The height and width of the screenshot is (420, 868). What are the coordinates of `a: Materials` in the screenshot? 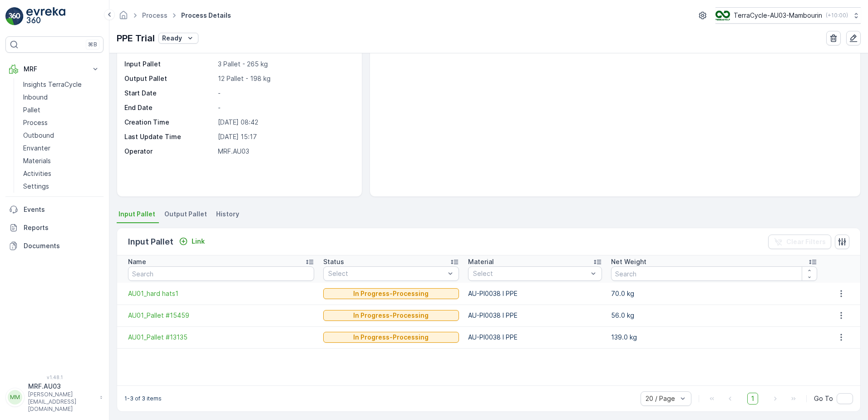 It's located at (61, 161).